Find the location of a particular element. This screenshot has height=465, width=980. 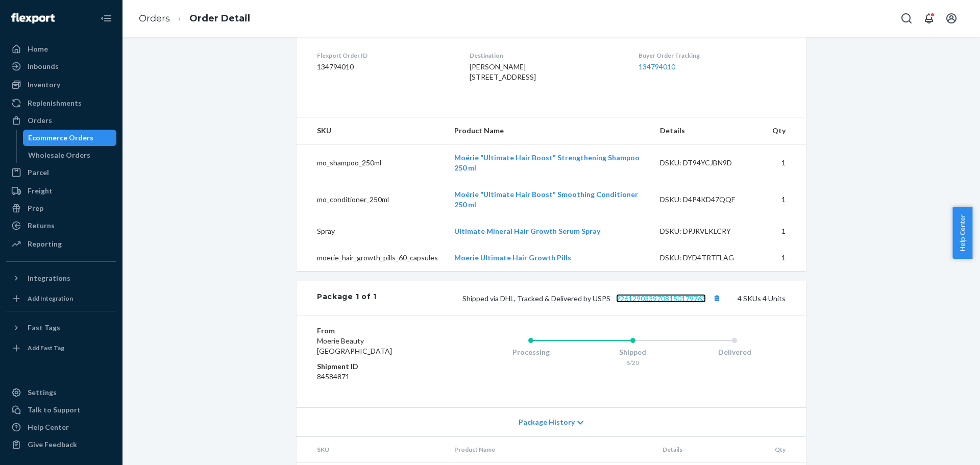

div: Returns is located at coordinates (41, 225).